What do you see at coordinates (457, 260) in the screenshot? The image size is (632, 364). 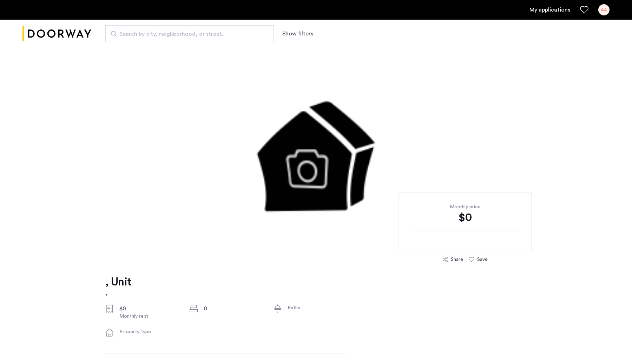 I see `div: Share` at bounding box center [457, 260].